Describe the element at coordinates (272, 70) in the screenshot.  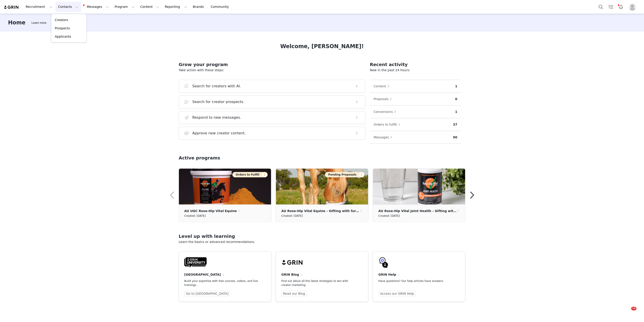
I see `p: Take action with these steps:` at that location.